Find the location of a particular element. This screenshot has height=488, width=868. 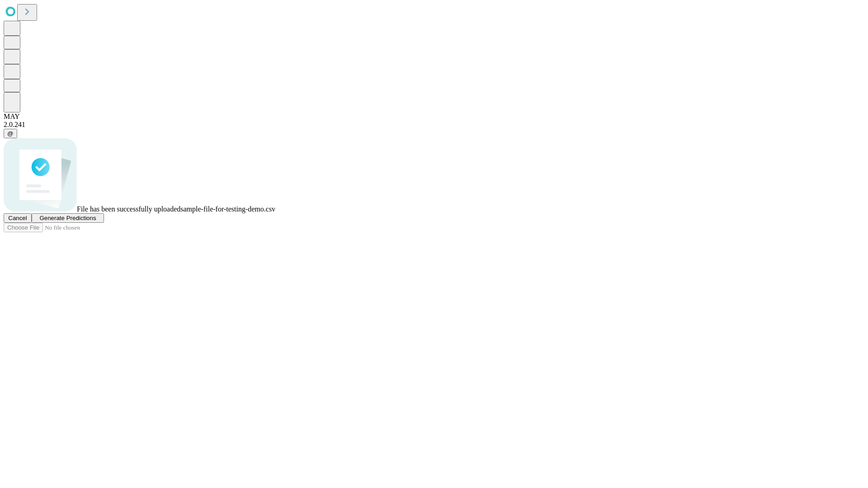

button: Generate Predictions is located at coordinates (68, 218).